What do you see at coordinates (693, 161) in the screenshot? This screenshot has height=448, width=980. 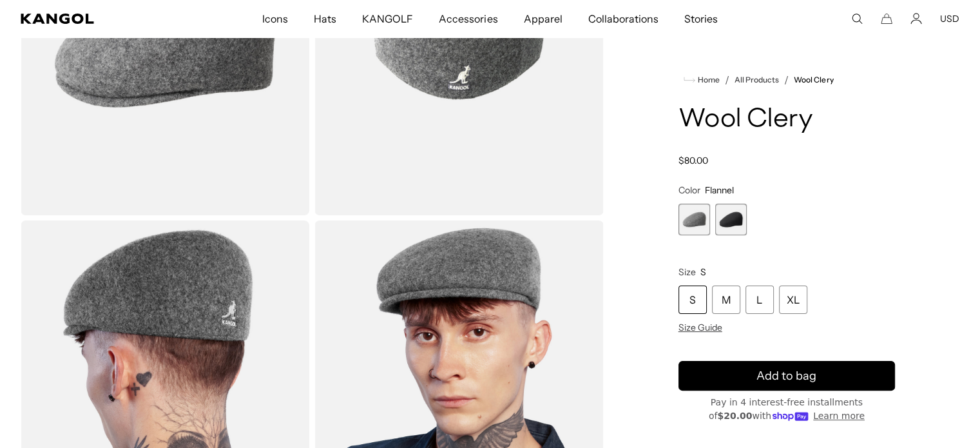 I see `span: $80.00` at bounding box center [693, 161].